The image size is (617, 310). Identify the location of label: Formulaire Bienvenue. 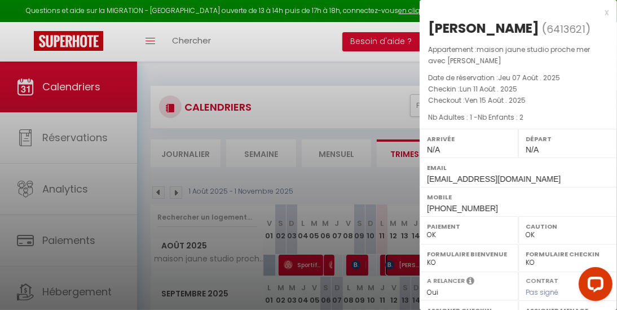
(469, 254).